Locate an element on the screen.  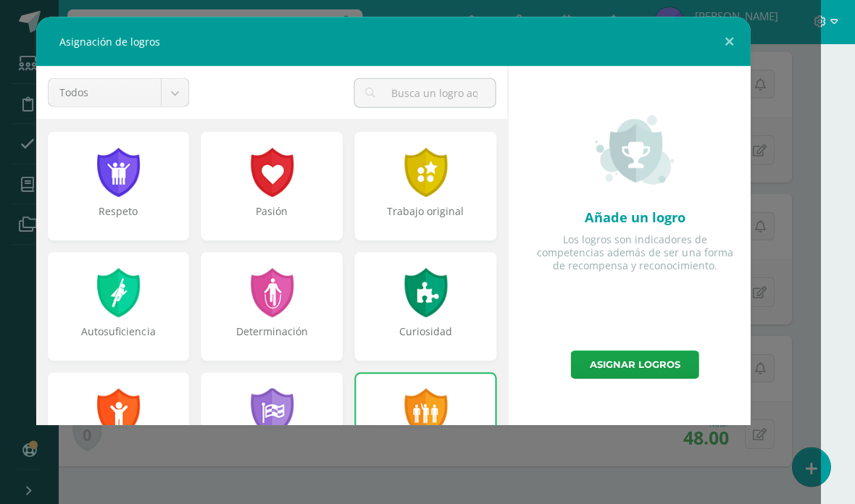
div: Trabajo original is located at coordinates (425, 219).